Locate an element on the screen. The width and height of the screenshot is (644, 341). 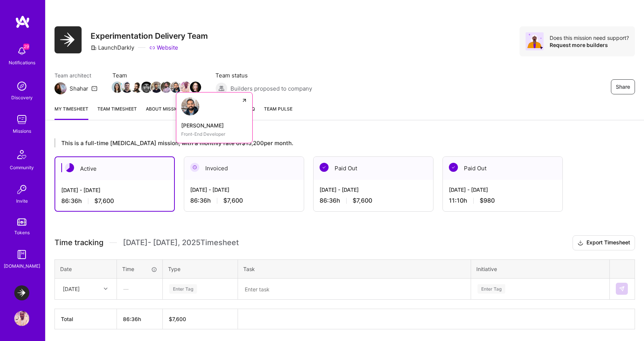
a: About Mission is located at coordinates (164, 112).